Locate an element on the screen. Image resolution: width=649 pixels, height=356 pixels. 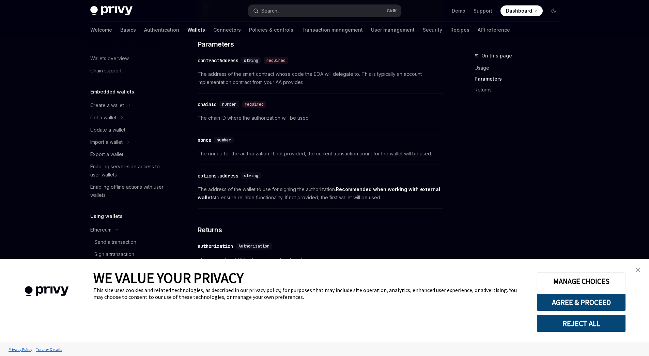
button: Toggle Ethereum section is located at coordinates (128, 230).